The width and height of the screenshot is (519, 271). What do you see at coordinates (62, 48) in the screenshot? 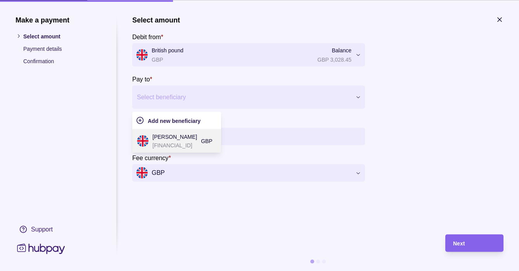
I see `p: Payment details` at bounding box center [62, 48].